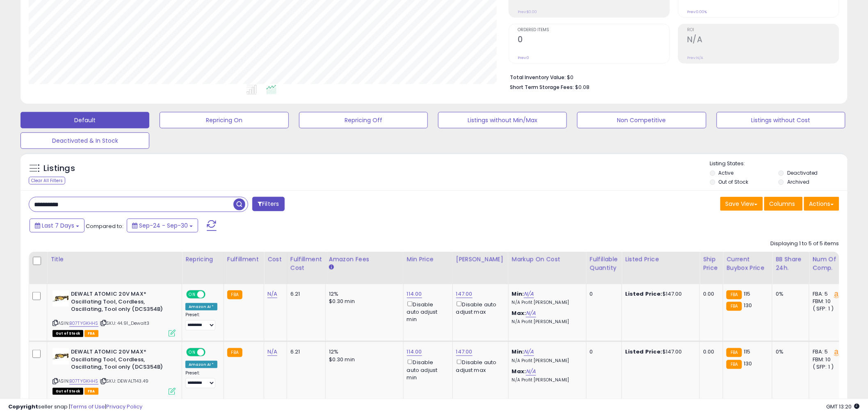  I want to click on div: BB Share 24h., so click(790, 264).